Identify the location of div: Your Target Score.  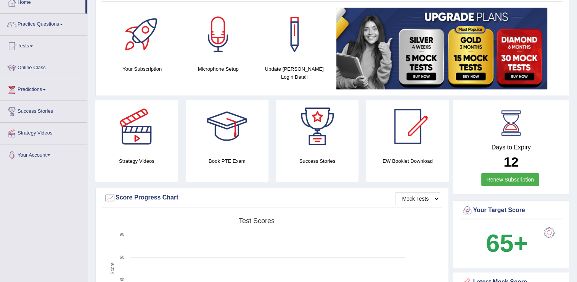
(511, 210).